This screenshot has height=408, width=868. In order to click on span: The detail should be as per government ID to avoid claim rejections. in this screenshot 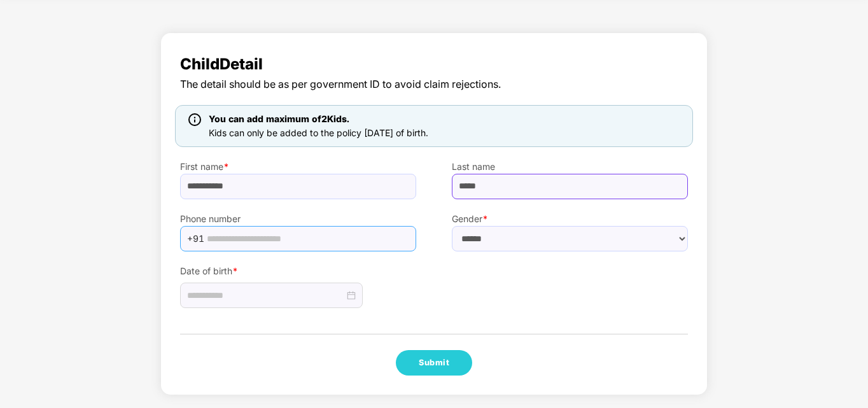, I will do `click(434, 84)`.